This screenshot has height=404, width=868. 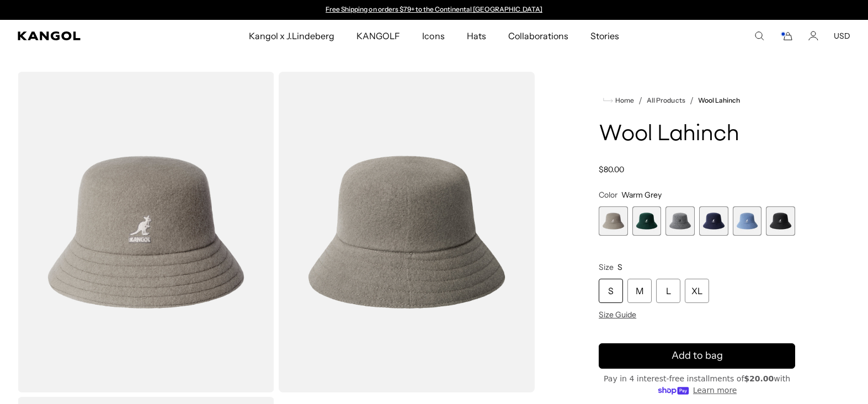 What do you see at coordinates (434, 36) in the screenshot?
I see `span: Icons` at bounding box center [434, 36].